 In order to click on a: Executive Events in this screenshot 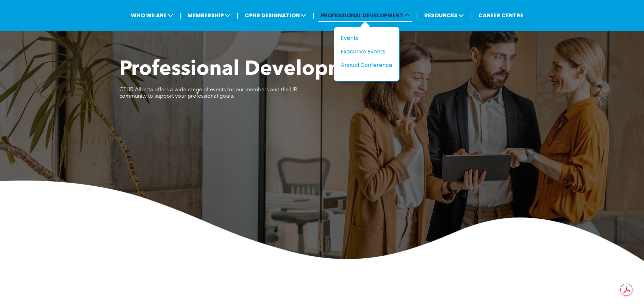, I will do `click(366, 51)`.